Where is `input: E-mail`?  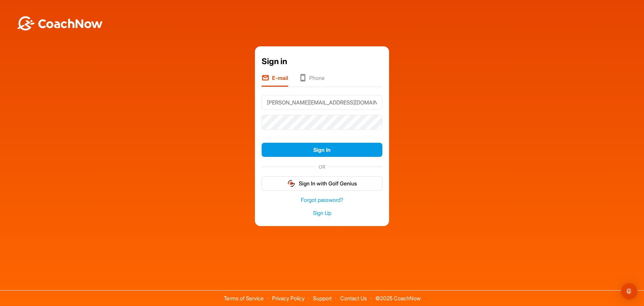
input: E-mail is located at coordinates (322, 102).